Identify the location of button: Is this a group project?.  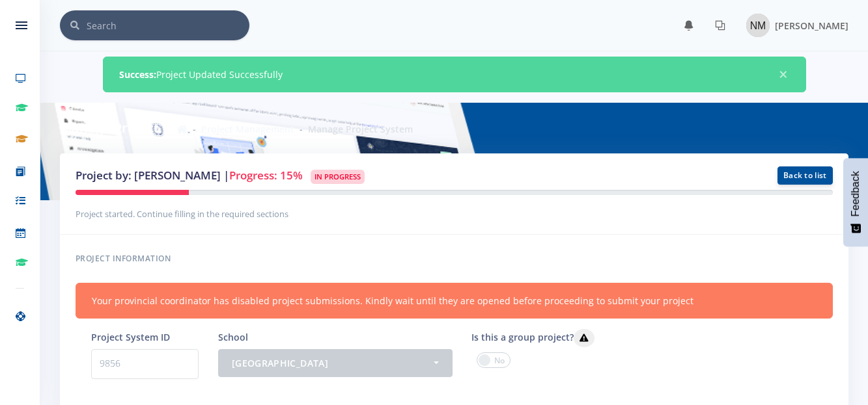
(584, 338).